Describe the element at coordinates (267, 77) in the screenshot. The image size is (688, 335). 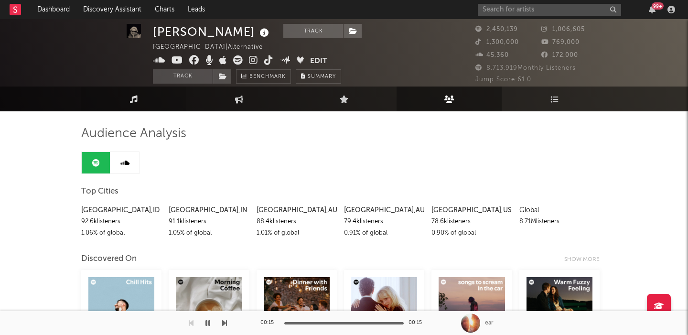
I see `span: Benchmark` at that location.